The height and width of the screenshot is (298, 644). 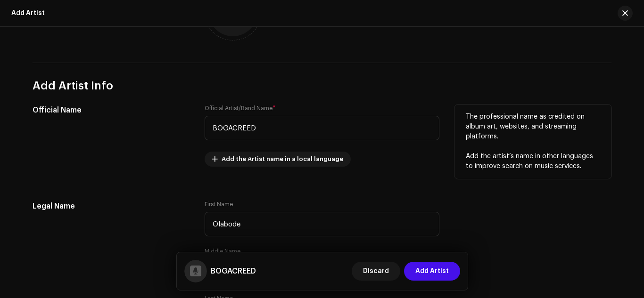 I want to click on h5: Official Name, so click(x=111, y=110).